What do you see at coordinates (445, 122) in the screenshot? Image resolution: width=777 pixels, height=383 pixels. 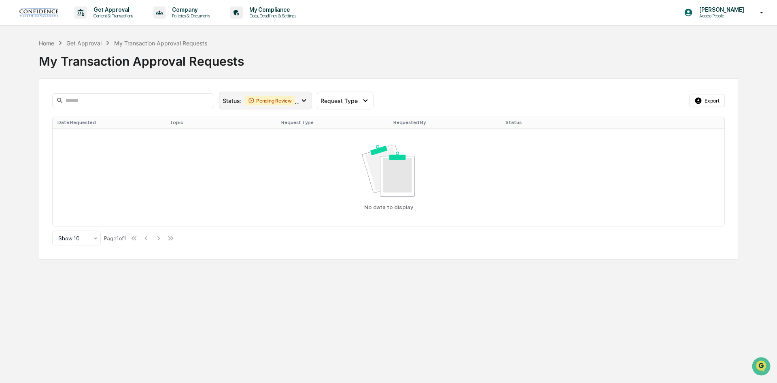 I see `th: Requested By` at bounding box center [445, 122].